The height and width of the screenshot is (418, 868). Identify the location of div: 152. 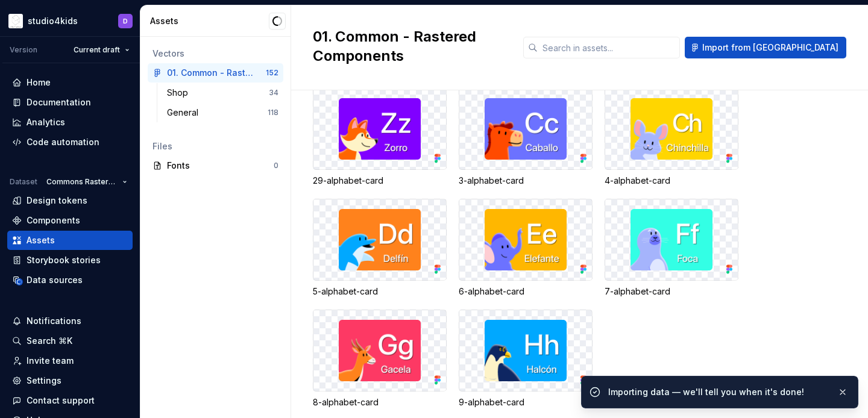
(272, 73).